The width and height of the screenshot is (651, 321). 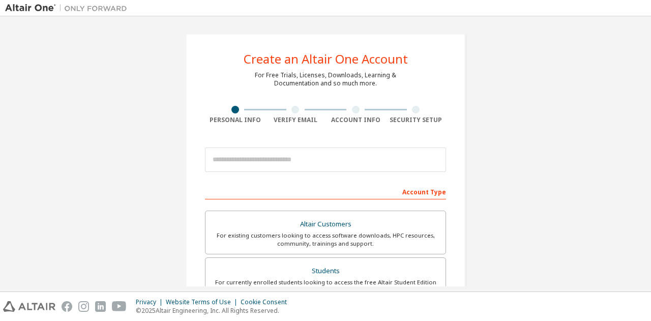 What do you see at coordinates (326, 79) in the screenshot?
I see `div: For Free Trials, Licenses, Downloads, Learning & Documentation and so much more.` at bounding box center [326, 79].